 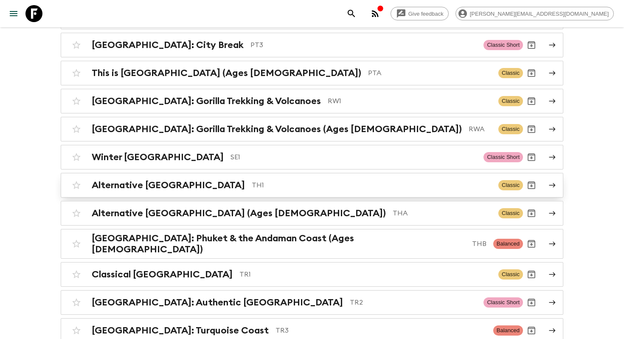 I want to click on a: Give feedback, so click(x=420, y=14).